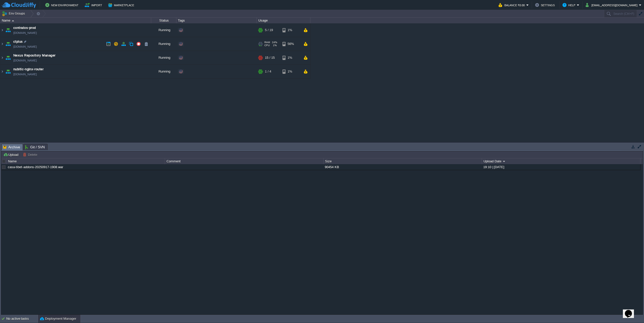 This screenshot has width=644, height=323. Describe the element at coordinates (35, 147) in the screenshot. I see `span: Git / SVN` at that location.